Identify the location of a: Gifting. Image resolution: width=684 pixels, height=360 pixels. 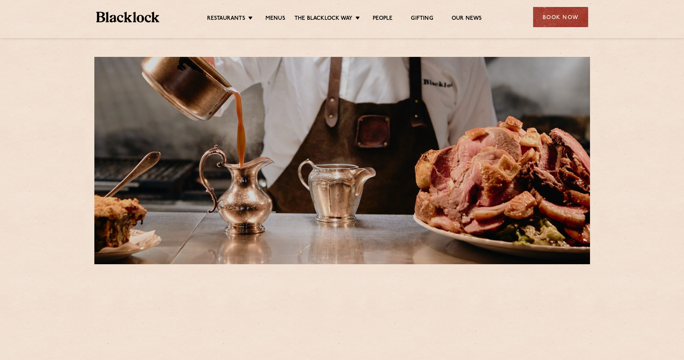
(422, 19).